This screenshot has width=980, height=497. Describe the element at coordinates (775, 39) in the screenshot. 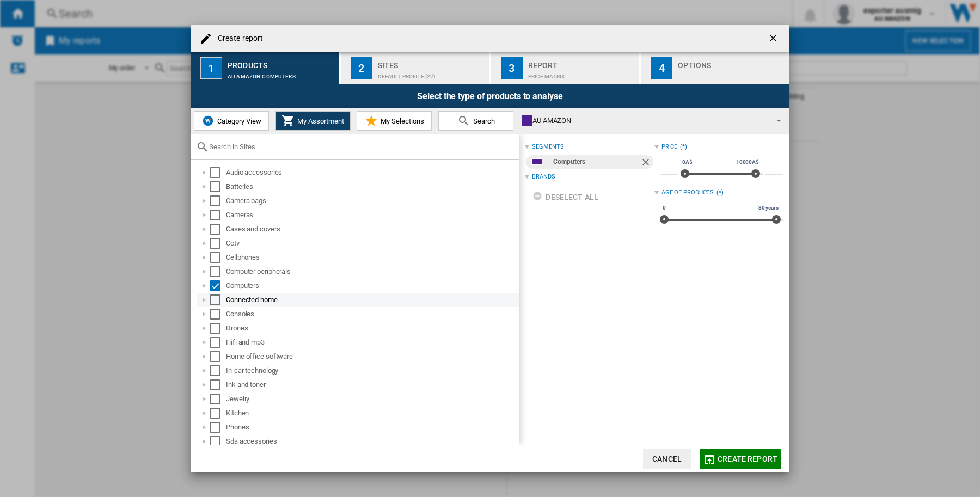

I see `ng-md-icon: getI18NText('BUTTONS.CLOSE_DIALOG')` at that location.